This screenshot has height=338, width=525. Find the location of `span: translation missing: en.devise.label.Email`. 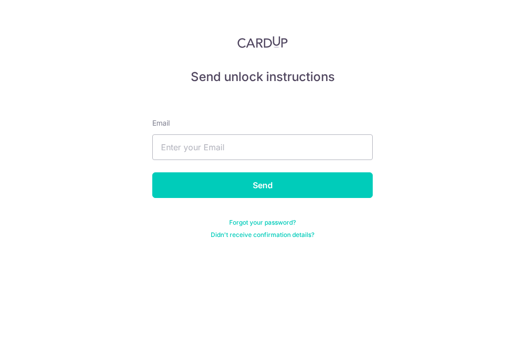

span: translation missing: en.devise.label.Email is located at coordinates (161, 123).